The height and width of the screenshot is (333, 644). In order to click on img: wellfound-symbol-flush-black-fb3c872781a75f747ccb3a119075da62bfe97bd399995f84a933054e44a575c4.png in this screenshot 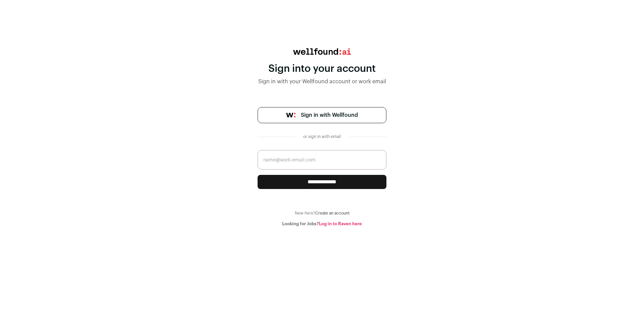, I will do `click(291, 115)`.